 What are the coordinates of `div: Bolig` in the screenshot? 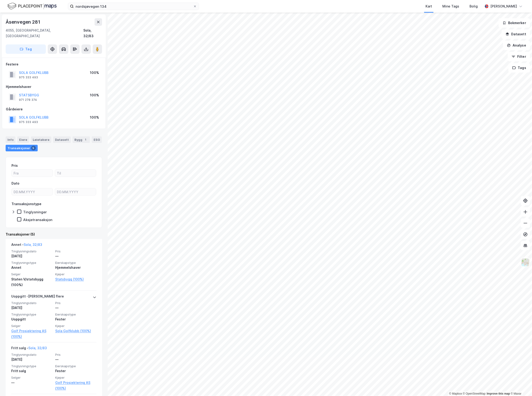 It's located at (473, 7).